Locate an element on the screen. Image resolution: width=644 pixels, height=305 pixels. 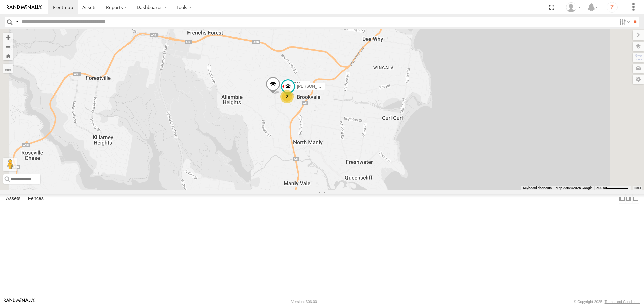
label: Assets is located at coordinates (13, 199).